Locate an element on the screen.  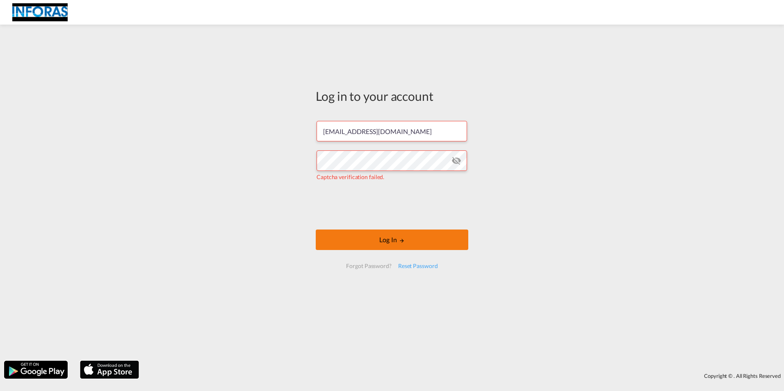
md-icon: icon-eye-off is located at coordinates (456, 161).